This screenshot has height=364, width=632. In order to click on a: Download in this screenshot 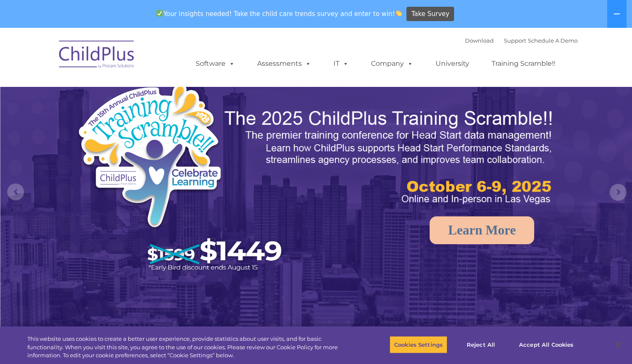, I will do `click(480, 40)`.